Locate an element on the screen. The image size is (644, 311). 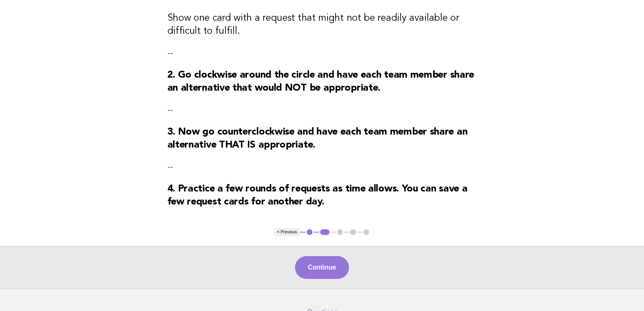
h3: Show one card with a request that might not be readily available or difficult to fulfill. is located at coordinates (322, 25).